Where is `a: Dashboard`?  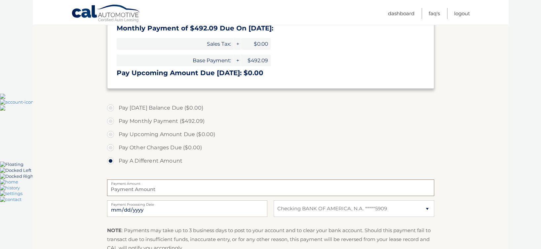
a: Dashboard is located at coordinates (401, 13).